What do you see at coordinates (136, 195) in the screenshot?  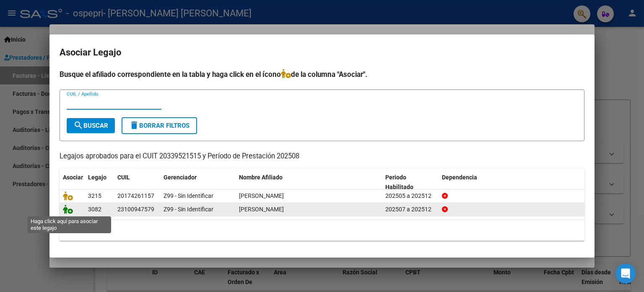 I see `div: 20174261157` at bounding box center [136, 195].